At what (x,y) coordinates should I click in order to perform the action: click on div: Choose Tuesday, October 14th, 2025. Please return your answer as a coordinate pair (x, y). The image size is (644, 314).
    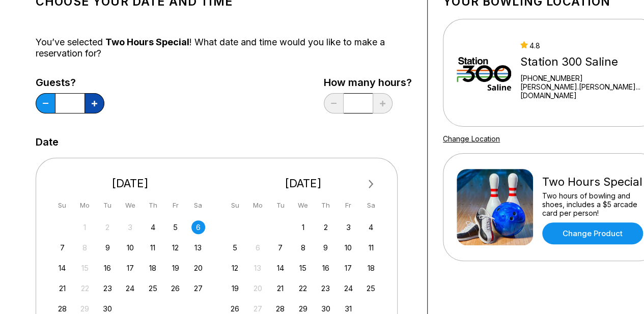
    Looking at the image, I should click on (280, 268).